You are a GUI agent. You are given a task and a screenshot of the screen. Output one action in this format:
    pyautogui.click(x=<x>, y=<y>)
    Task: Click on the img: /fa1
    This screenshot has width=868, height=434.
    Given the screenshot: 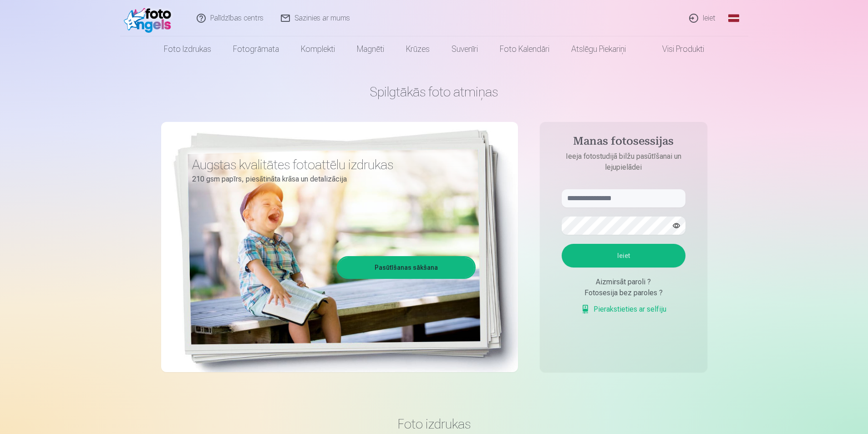 What is the action you would take?
    pyautogui.click(x=150, y=18)
    